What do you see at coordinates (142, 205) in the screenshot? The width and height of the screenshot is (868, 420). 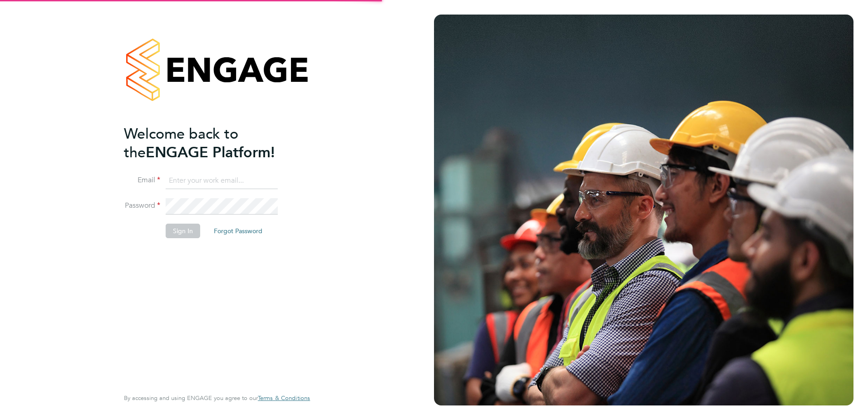 I see `label: Password` at bounding box center [142, 205].